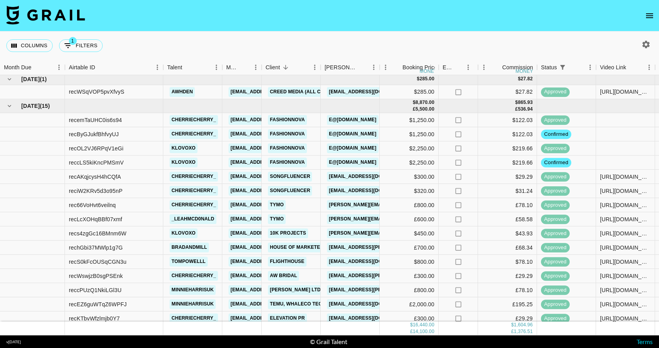 The height and width of the screenshot is (348, 659). I want to click on button: Select columns, so click(30, 46).